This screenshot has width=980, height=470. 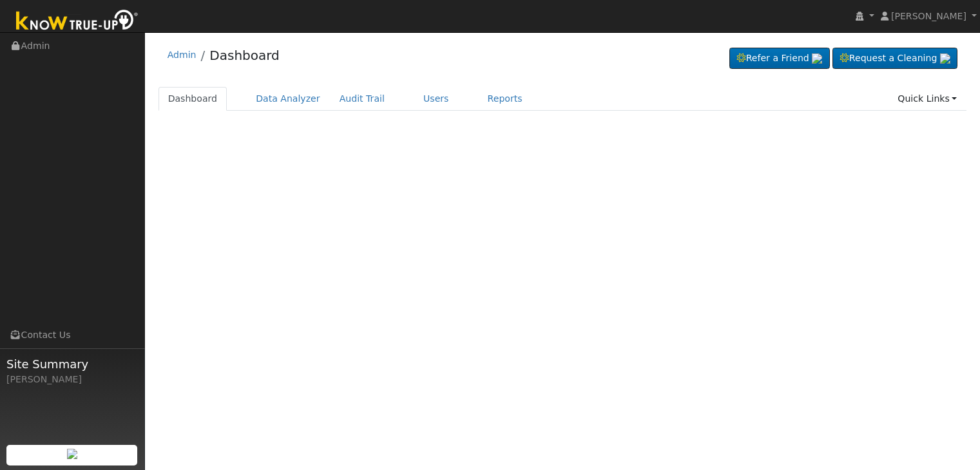 What do you see at coordinates (505, 98) in the screenshot?
I see `a: Reports` at bounding box center [505, 98].